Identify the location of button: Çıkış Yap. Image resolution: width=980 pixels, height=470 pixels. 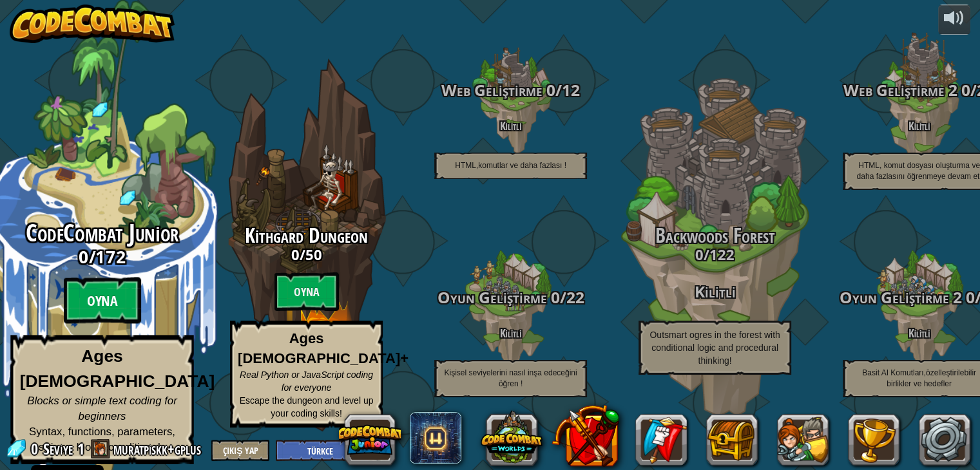
(240, 450).